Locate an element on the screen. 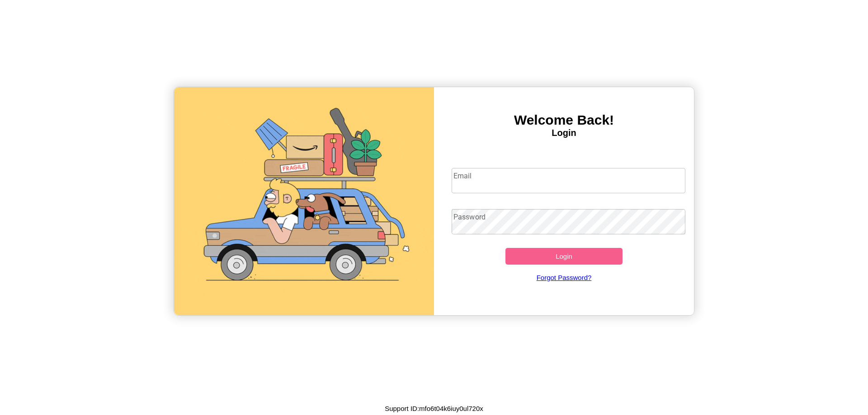  h3: Welcome Back! is located at coordinates (564, 120).